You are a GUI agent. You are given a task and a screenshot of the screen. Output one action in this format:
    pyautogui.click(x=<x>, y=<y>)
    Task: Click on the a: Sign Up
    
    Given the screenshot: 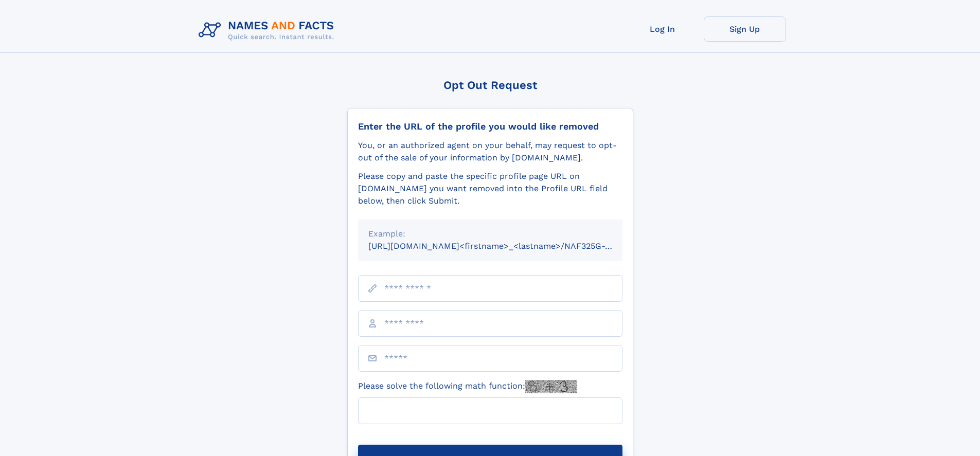 What is the action you would take?
    pyautogui.click(x=745, y=29)
    